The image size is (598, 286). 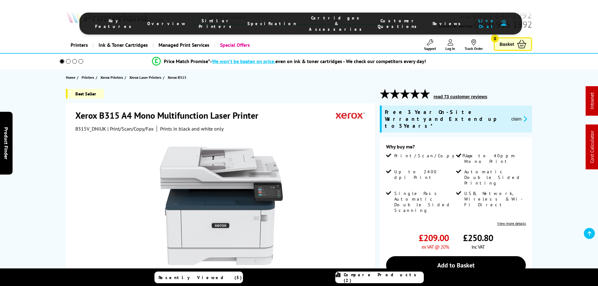 What do you see at coordinates (450, 45) in the screenshot?
I see `a: Log In` at bounding box center [450, 45].